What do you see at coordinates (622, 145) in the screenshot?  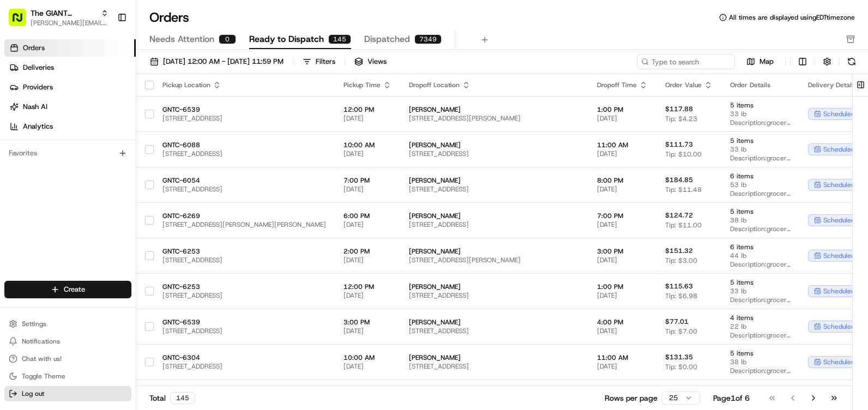 I see `span: 11:00 AM` at bounding box center [622, 145].